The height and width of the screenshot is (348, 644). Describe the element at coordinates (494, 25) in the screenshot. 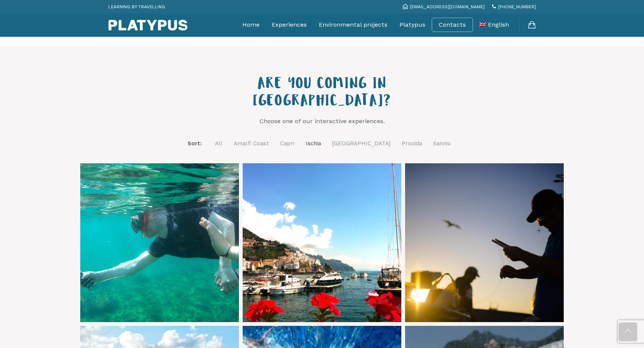

I see `a: English` at that location.